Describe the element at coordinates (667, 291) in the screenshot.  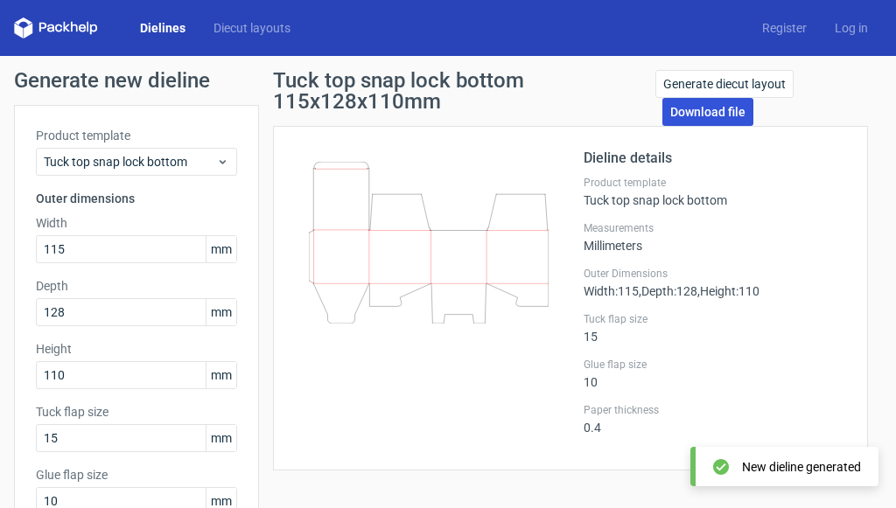
I see `span: , Depth : 128` at that location.